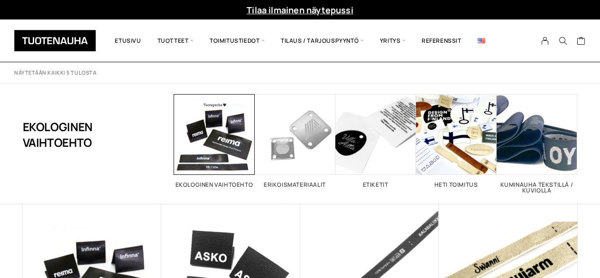 This screenshot has height=278, width=600. I want to click on img: Tuotenauha Oy, so click(55, 40).